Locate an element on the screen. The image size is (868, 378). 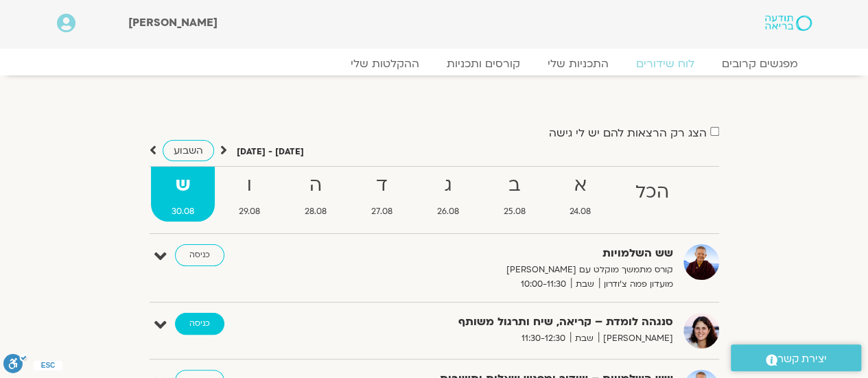
a: ו29.08 is located at coordinates (249, 194).